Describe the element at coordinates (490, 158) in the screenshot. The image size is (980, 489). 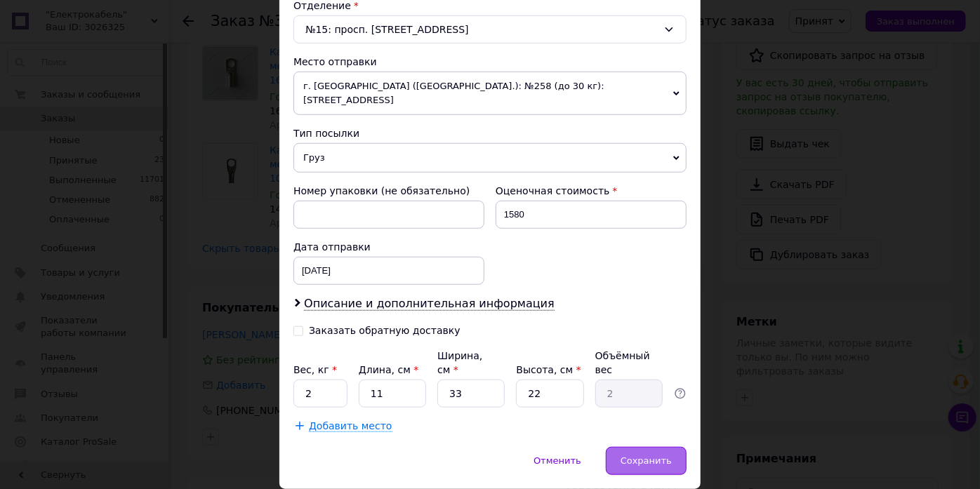
I see `span: Груз` at that location.